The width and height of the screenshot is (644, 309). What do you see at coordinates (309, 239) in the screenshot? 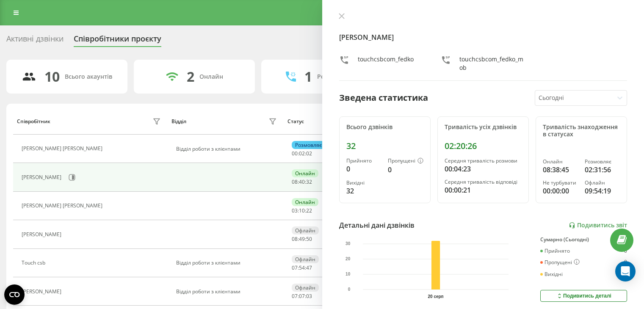
I see `span: 50` at bounding box center [309, 239].